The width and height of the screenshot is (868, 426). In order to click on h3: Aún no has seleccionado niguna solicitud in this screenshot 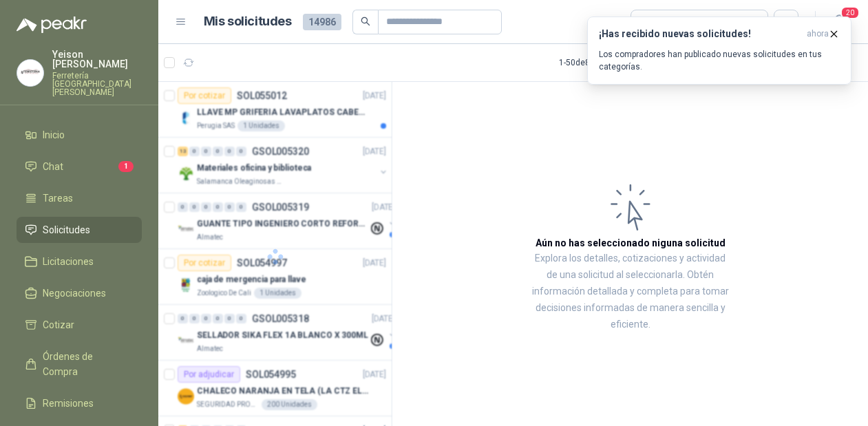, I will do `click(631, 244)`.